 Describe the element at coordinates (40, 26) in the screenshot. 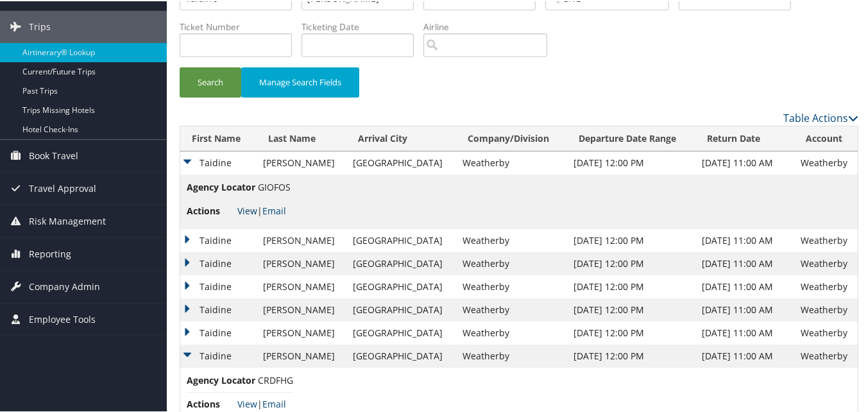

I see `span: Trips` at that location.